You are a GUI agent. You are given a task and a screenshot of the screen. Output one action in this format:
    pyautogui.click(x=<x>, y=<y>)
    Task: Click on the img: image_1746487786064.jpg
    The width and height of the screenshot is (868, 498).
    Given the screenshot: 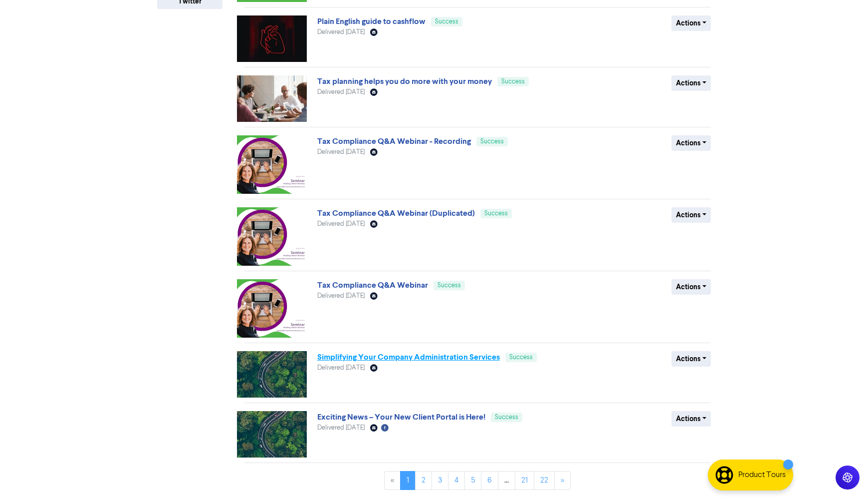 What is the action you would take?
    pyautogui.click(x=272, y=38)
    